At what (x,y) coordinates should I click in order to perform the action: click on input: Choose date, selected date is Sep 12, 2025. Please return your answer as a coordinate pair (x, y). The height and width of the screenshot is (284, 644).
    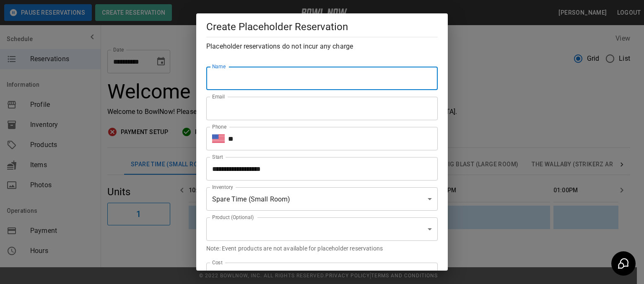
    Looking at the image, I should click on (319, 169).